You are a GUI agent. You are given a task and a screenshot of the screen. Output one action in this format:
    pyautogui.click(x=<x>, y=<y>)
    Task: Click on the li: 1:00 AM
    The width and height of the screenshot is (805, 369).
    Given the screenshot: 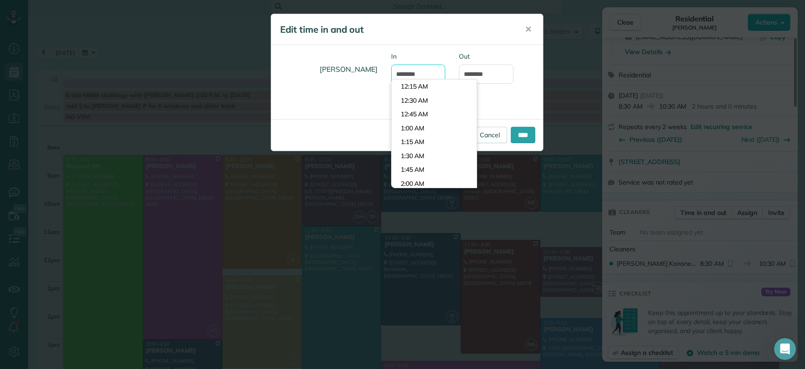 What is the action you would take?
    pyautogui.click(x=434, y=128)
    